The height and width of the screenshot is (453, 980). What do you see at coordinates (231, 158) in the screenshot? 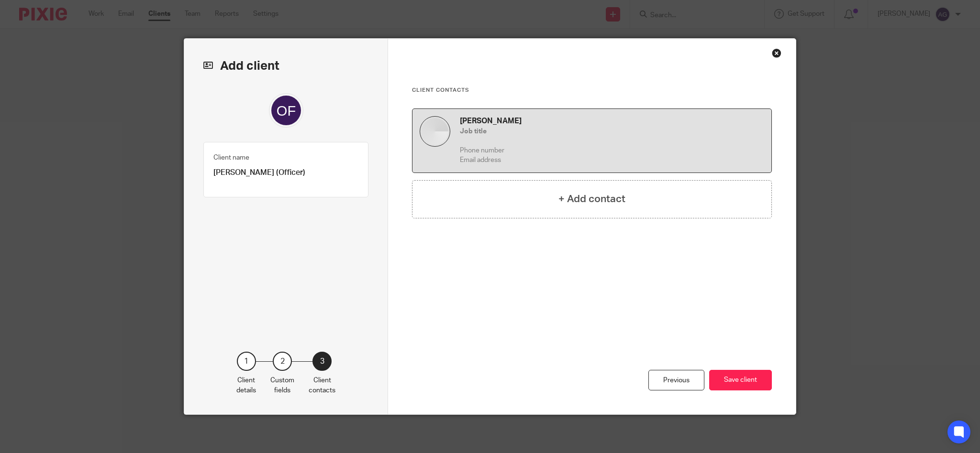
I see `label: Client name` at bounding box center [231, 158].